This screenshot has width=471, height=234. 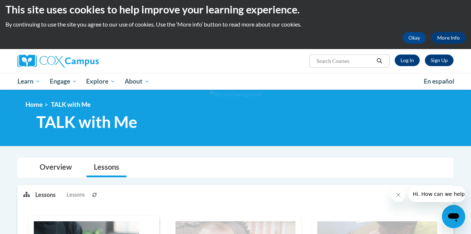 I want to click on a: Home, so click(x=34, y=104).